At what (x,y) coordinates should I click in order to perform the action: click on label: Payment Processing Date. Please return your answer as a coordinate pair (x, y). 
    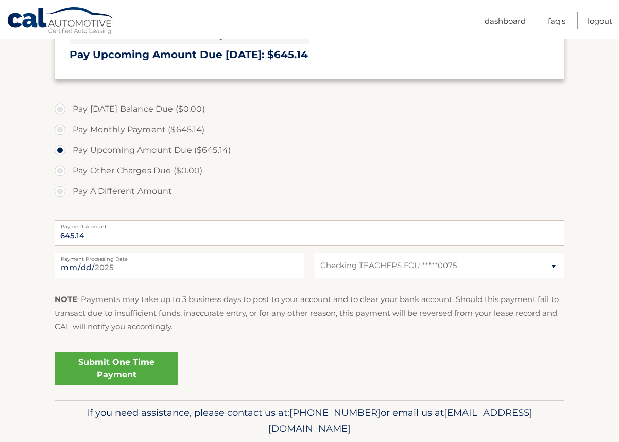
    Looking at the image, I should click on (179, 257).